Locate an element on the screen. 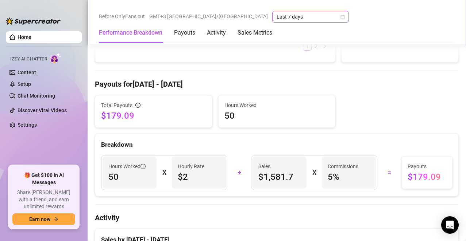  button: Earn nowarrow-right is located at coordinates (44, 220).